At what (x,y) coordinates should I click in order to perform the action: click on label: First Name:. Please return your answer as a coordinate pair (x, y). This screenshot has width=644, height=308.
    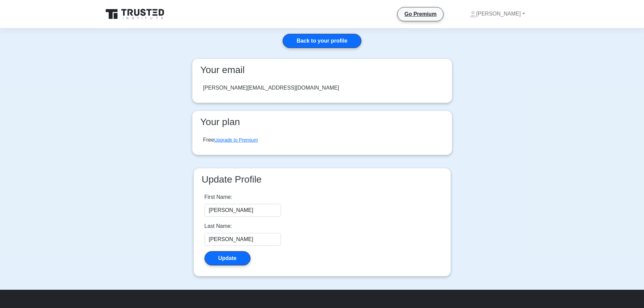
    Looking at the image, I should click on (219, 197).